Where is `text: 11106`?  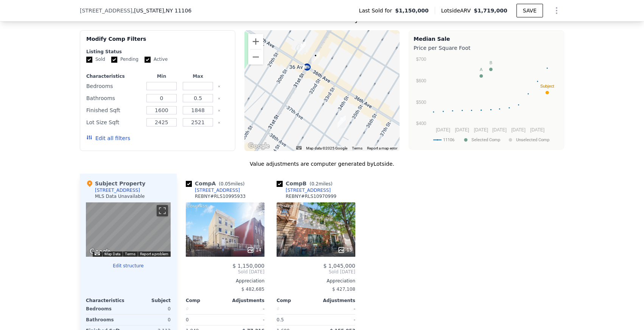
text: 11106 is located at coordinates (449, 140).